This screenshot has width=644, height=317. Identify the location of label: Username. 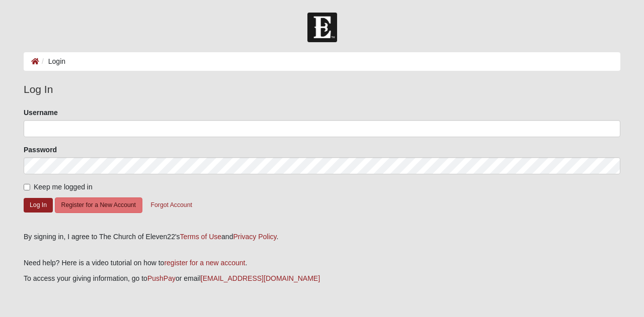
(41, 113).